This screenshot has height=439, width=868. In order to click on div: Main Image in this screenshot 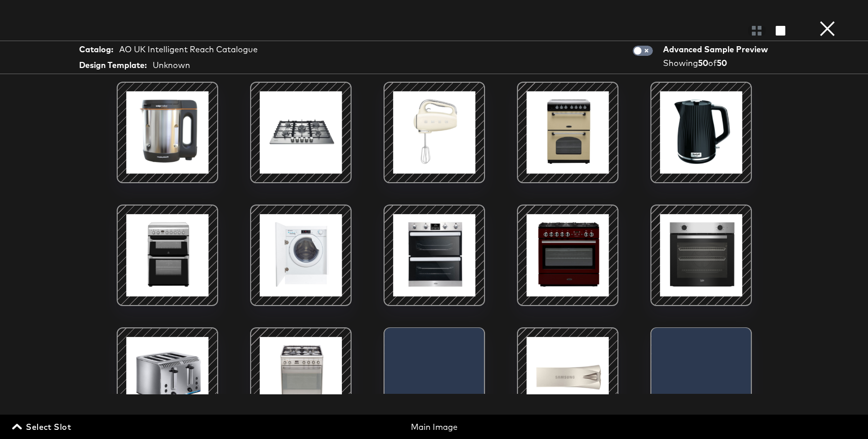, I will do `click(434, 427)`.